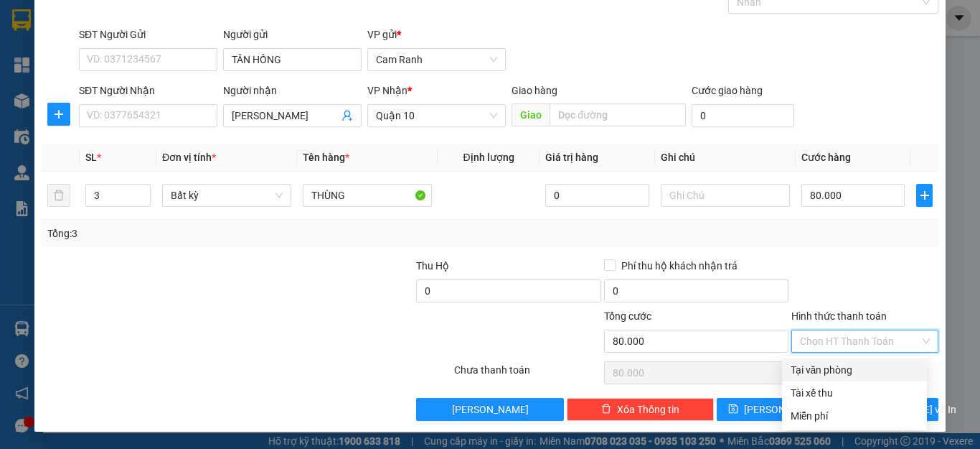 Image resolution: width=980 pixels, height=449 pixels. I want to click on button: delete, so click(59, 195).